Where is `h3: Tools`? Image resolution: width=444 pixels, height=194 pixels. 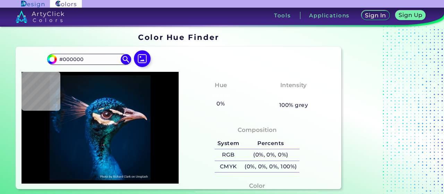 h3: Tools is located at coordinates (282, 15).